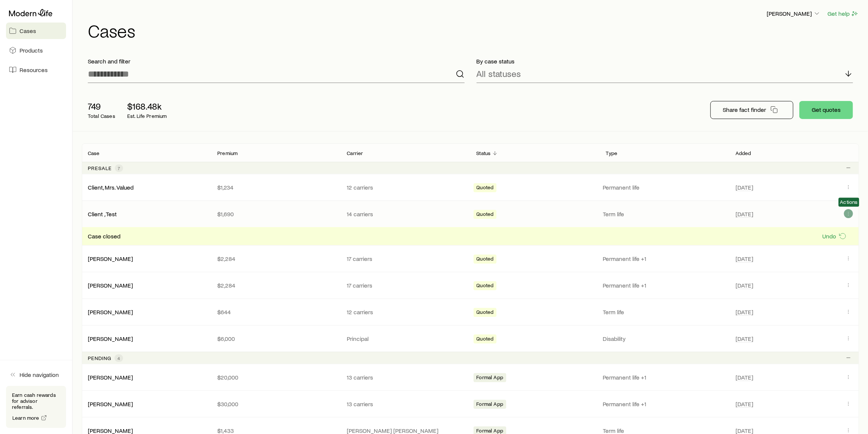 This screenshot has width=868, height=434. What do you see at coordinates (36, 401) in the screenshot?
I see `p: Earn cash rewards for advisor referrals.` at bounding box center [36, 401].